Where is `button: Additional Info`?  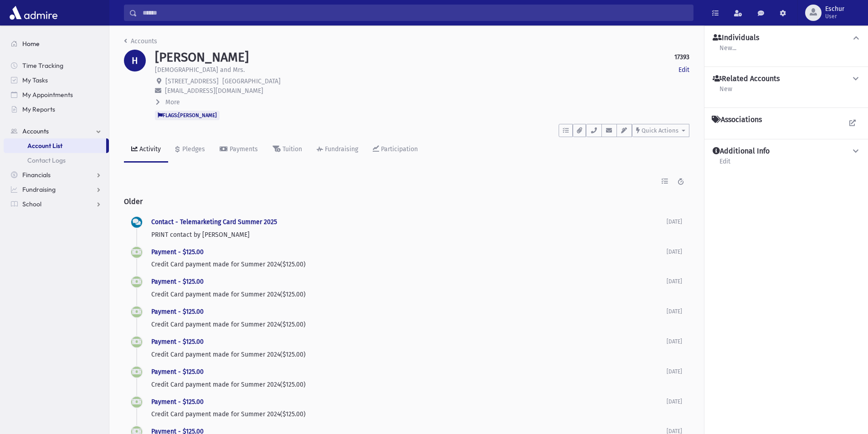
button: Additional Info is located at coordinates (786, 151).